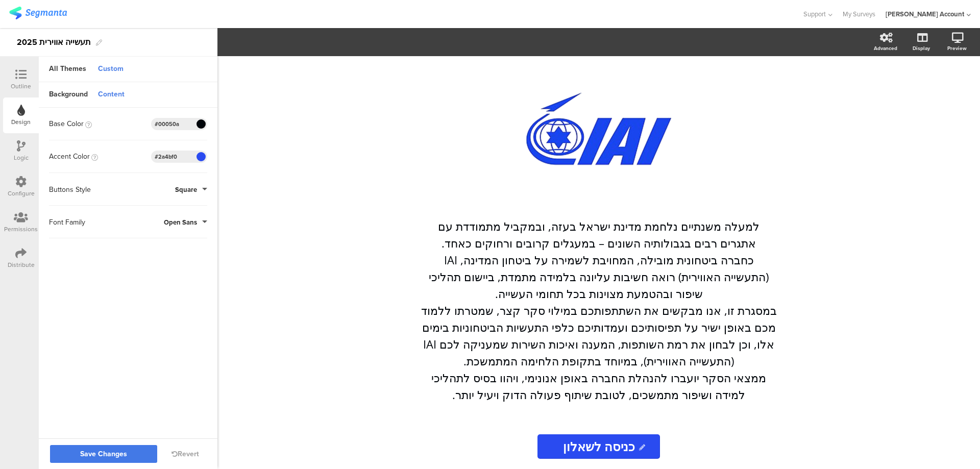  What do you see at coordinates (191, 189) in the screenshot?
I see `button: Square` at bounding box center [191, 189].